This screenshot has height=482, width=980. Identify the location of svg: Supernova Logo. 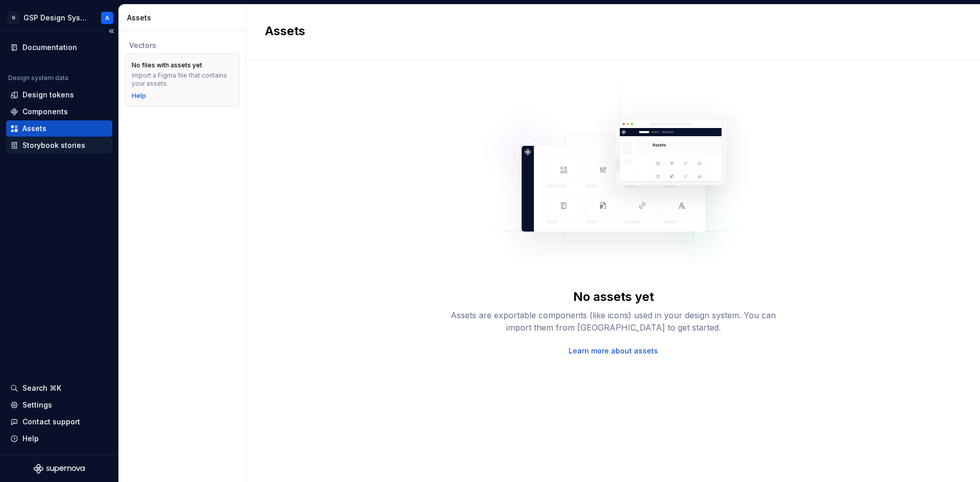
(59, 468).